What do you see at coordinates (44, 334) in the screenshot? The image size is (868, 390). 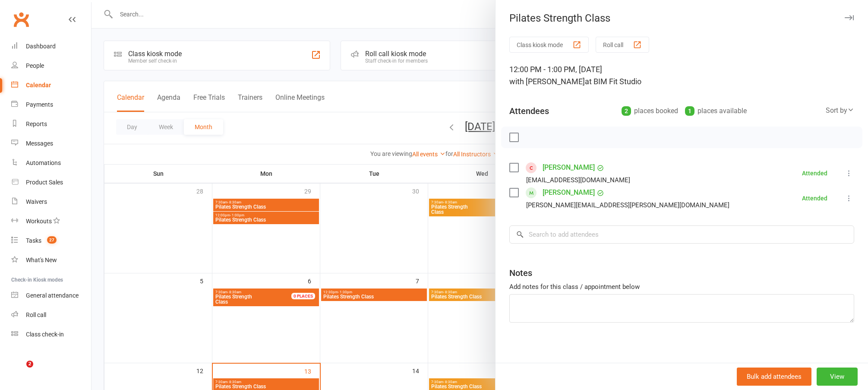 I see `div: Class check-in` at bounding box center [44, 334].